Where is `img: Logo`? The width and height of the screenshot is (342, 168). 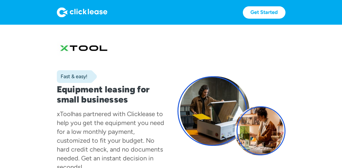 img: Logo is located at coordinates (82, 12).